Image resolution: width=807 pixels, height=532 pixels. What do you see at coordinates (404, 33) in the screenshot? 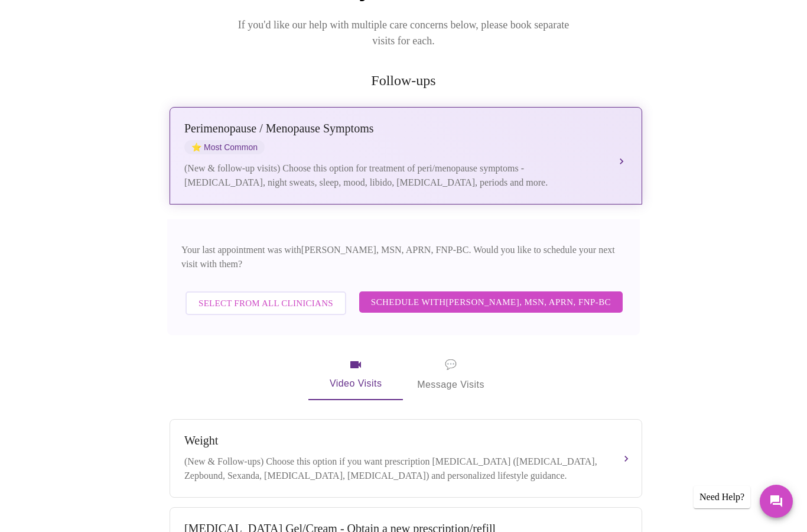
I see `p: If you'd like our help with multiple care concerns below, please book separate visits for each.` at bounding box center [404, 33].